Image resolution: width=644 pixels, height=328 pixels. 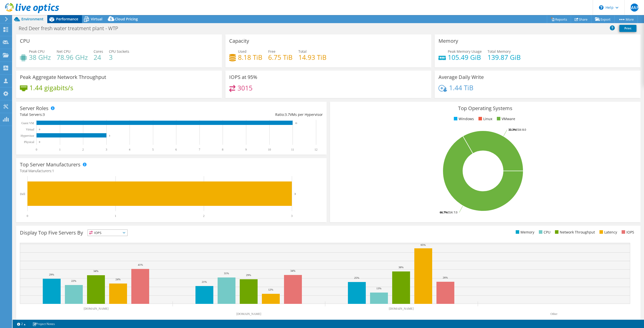 What do you see at coordinates (53, 171) in the screenshot?
I see `span: 1` at bounding box center [53, 171].